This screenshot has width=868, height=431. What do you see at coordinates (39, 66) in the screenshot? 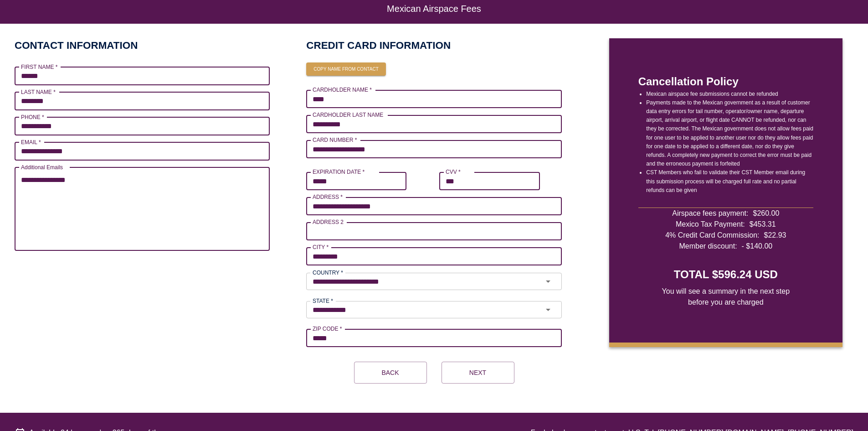
I see `label: FIRST NAME *` at bounding box center [39, 66].